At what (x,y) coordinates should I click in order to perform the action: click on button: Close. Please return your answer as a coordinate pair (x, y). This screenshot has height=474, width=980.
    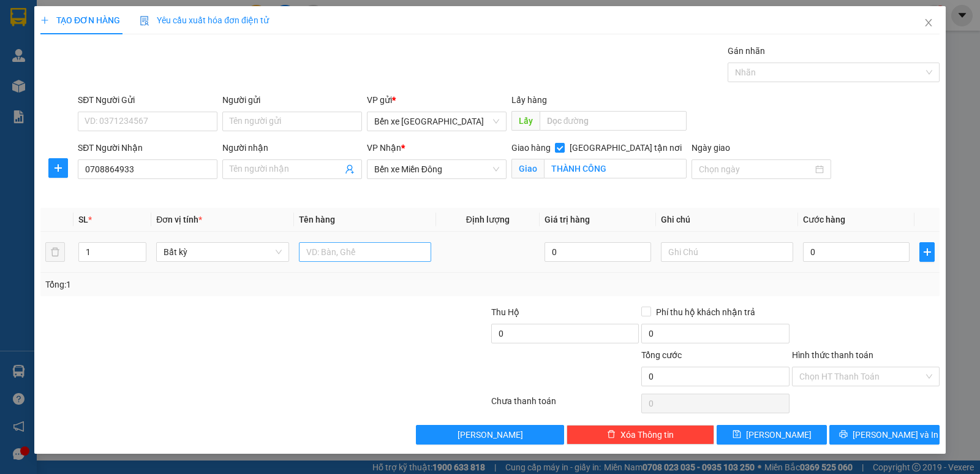
    Looking at the image, I should click on (928, 23).